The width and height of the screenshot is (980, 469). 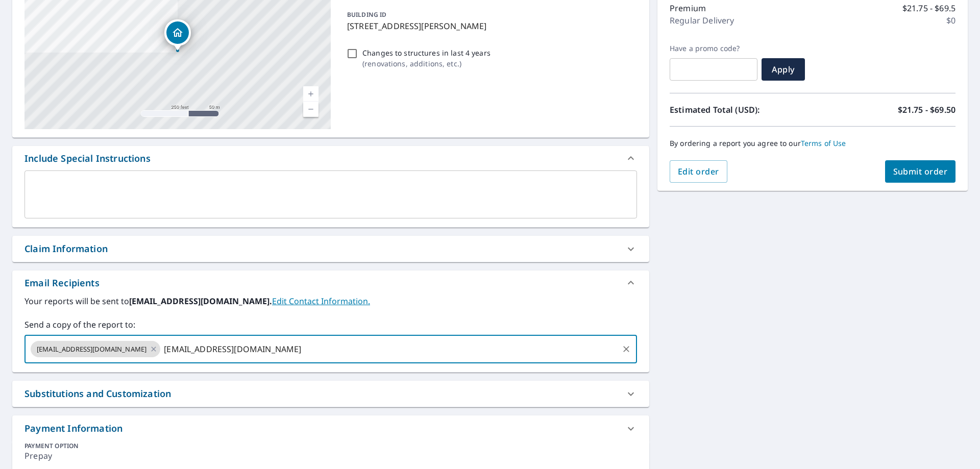 I want to click on span: Edit order, so click(x=699, y=171).